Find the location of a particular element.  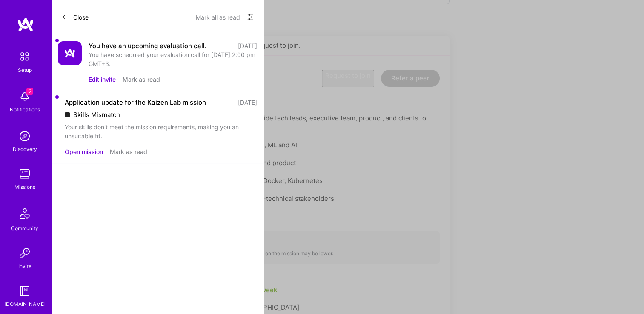

button: Edit invite is located at coordinates (102, 79).